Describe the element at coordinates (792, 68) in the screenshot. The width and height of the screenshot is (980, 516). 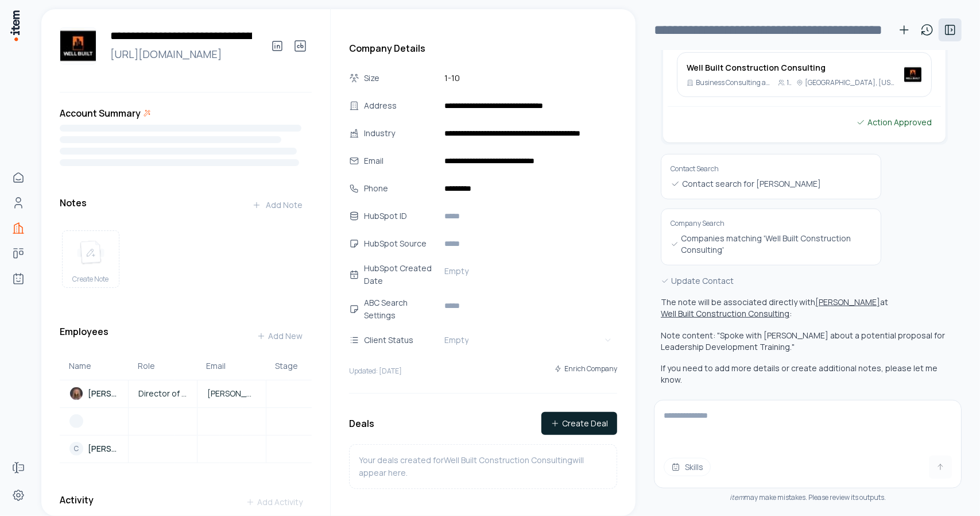
I see `h3: Well Built Construction Consulting` at that location.